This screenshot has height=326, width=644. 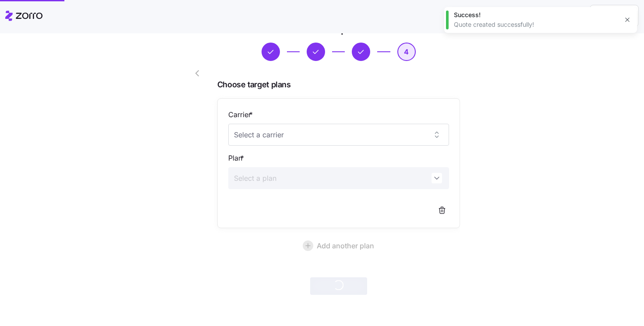 I want to click on div: Success!, so click(x=536, y=15).